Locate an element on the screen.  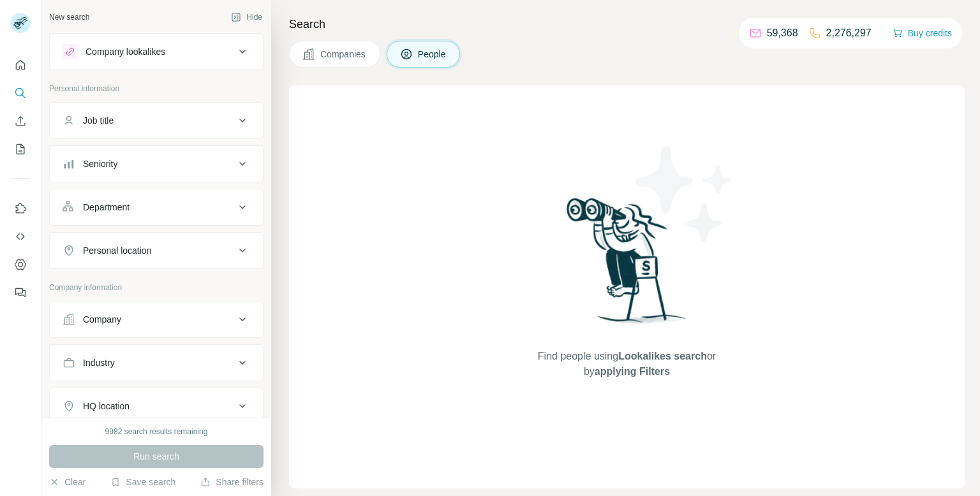
p: 59,368 is located at coordinates (782, 33).